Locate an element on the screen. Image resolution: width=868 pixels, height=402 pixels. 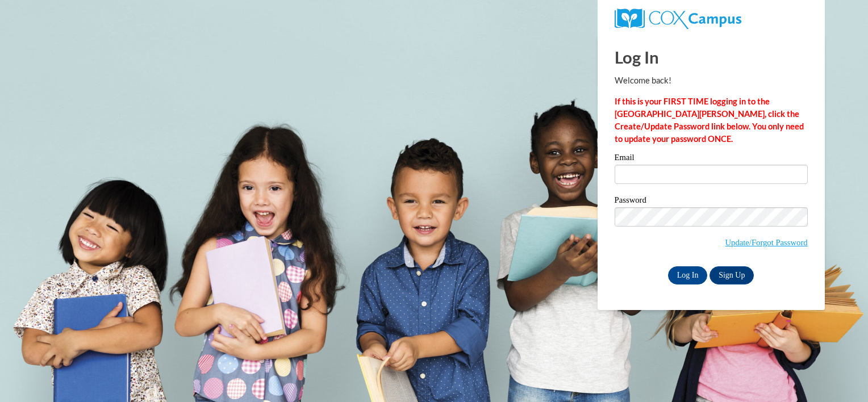
p: Welcome back! is located at coordinates (711, 81).